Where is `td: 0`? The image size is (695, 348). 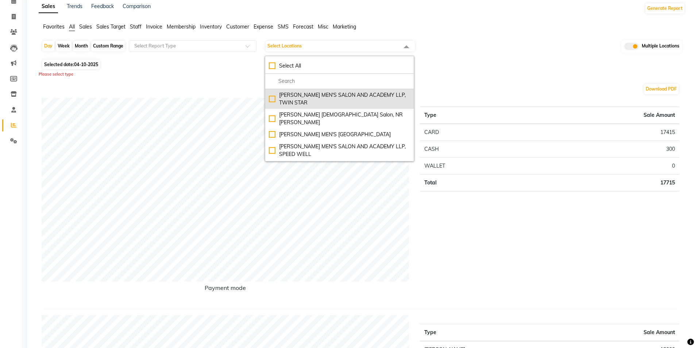
td: 0 is located at coordinates (605, 166).